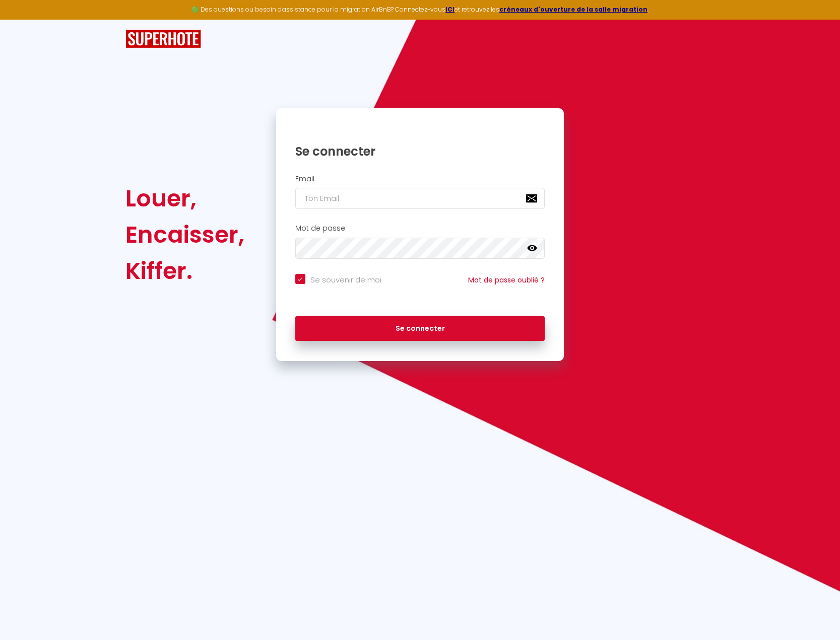  What do you see at coordinates (185, 198) in the screenshot?
I see `div: Louer,` at bounding box center [185, 198].